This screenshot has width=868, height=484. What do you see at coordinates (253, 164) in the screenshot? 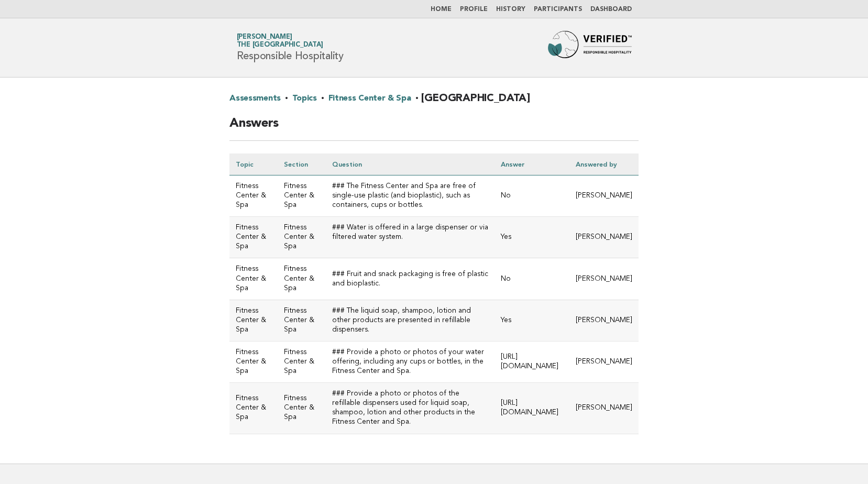
I see `th: Topic` at bounding box center [253, 164].